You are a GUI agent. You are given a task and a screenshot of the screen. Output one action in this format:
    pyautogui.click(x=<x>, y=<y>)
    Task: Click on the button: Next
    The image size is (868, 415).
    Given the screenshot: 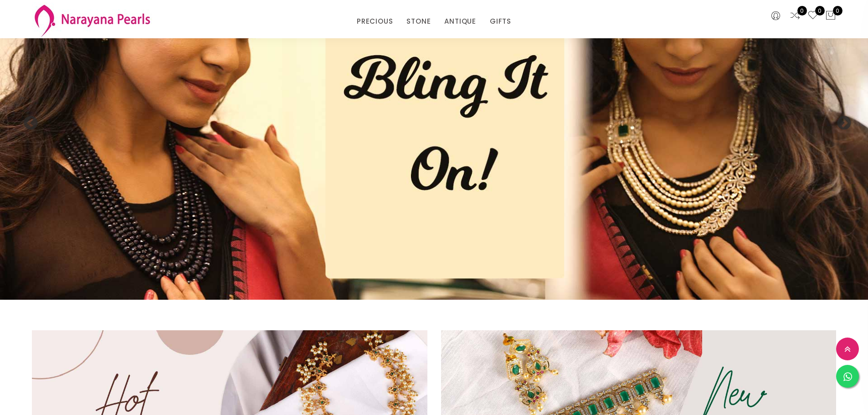 What is the action you would take?
    pyautogui.click(x=841, y=120)
    